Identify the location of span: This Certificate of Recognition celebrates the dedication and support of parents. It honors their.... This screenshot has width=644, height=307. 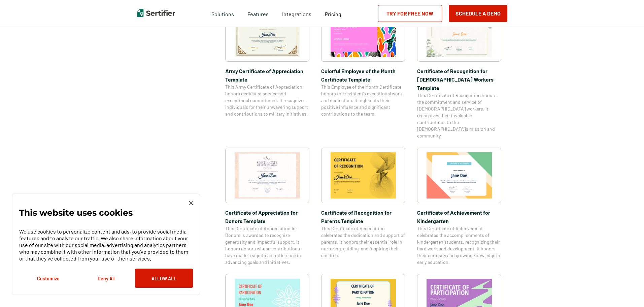
(364, 242).